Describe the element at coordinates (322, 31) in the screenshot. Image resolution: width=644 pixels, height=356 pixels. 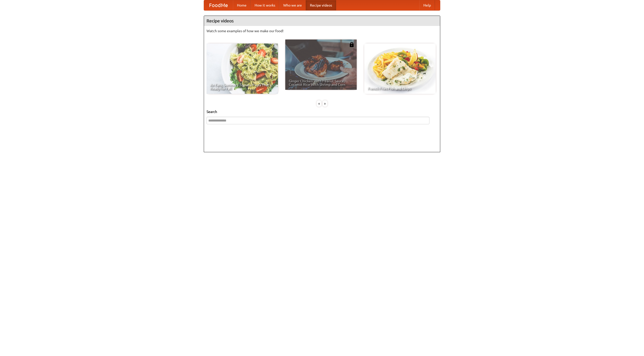
I see `p: Watch some examples of how we make our food!` at that location.